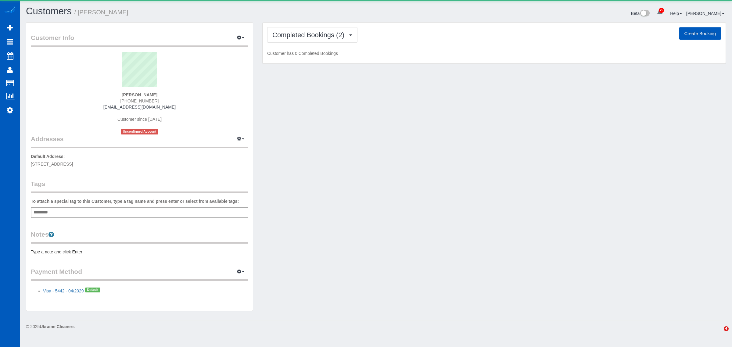 The height and width of the screenshot is (347, 732). What do you see at coordinates (57, 327) in the screenshot?
I see `strong: Ukraine Cleaners` at bounding box center [57, 327].